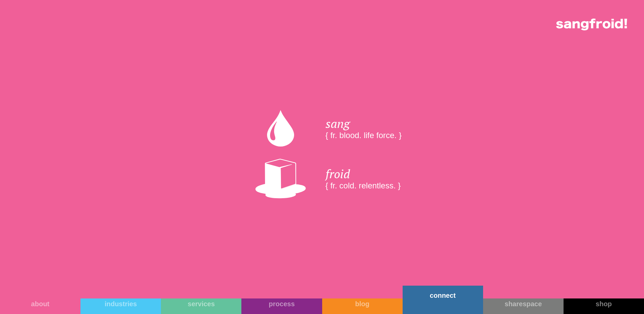 The width and height of the screenshot is (644, 314). Describe the element at coordinates (443, 300) in the screenshot. I see `a: connect` at that location.